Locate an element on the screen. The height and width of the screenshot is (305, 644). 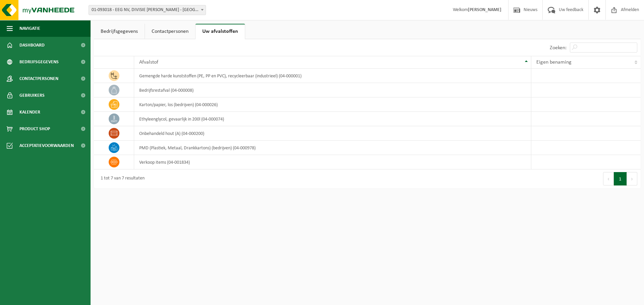
td: ethyleenglycol, gevaarlijk in 200l (04-000074) is located at coordinates (333, 119).